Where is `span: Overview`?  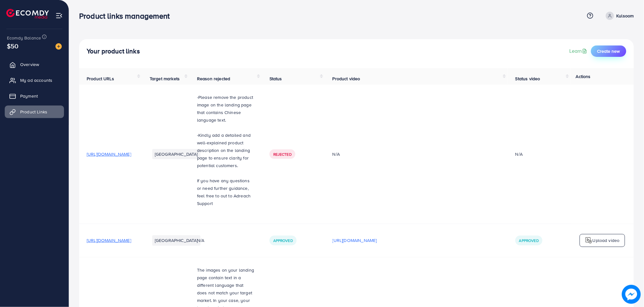 span: Overview is located at coordinates (30, 65).